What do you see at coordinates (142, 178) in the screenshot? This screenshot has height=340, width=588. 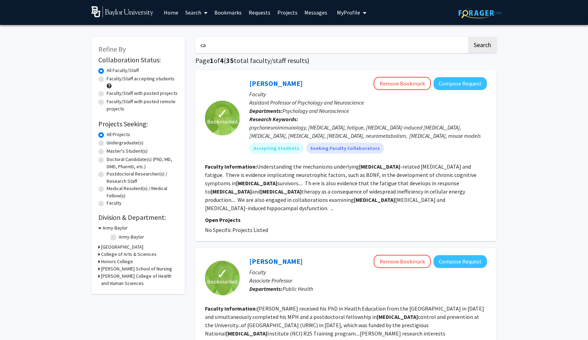 I see `label: Postdoctoral Researcher(s) / Research Staff` at bounding box center [142, 178].